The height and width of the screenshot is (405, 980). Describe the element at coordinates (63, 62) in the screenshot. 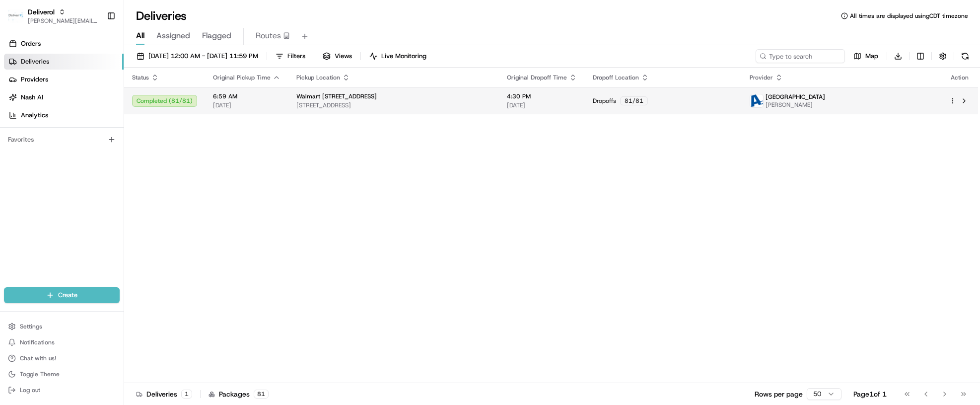

I see `a: Deliveries` at that location.